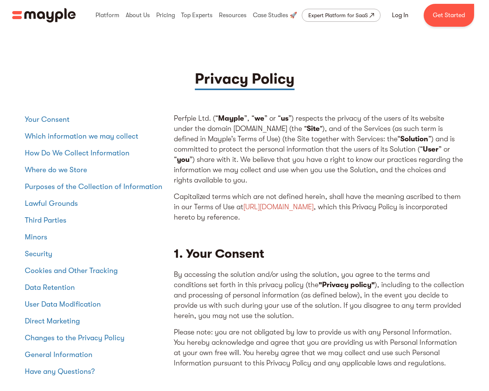 The height and width of the screenshot is (391, 489). What do you see at coordinates (95, 220) in the screenshot?
I see `a: Third Parties` at bounding box center [95, 220].